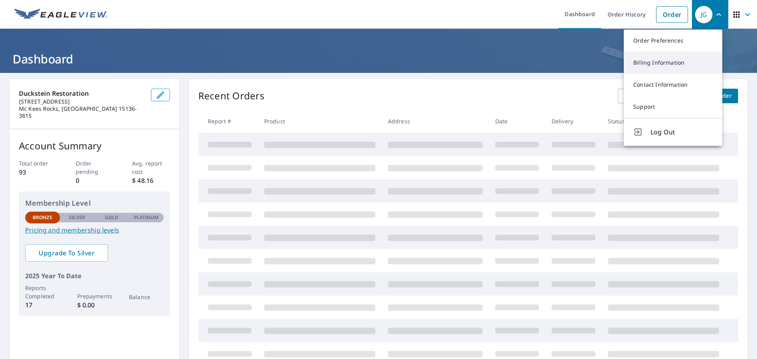  What do you see at coordinates (435, 121) in the screenshot?
I see `th: Address` at bounding box center [435, 121].